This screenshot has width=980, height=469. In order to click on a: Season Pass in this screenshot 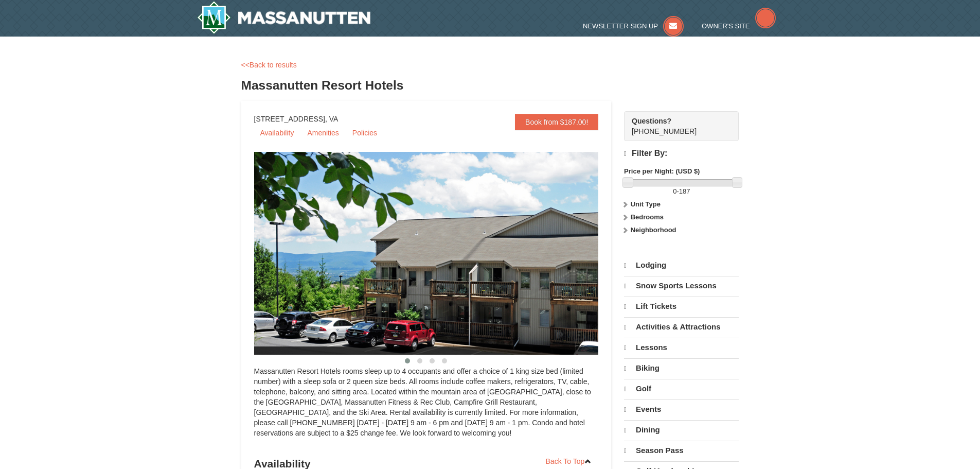, I will do `click(681, 451)`.